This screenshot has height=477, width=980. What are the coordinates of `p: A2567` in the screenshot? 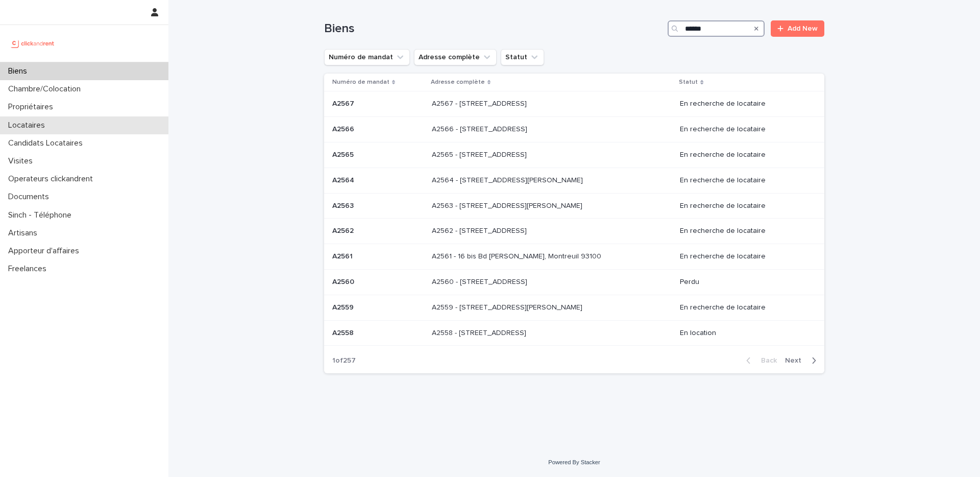 It's located at (344, 103).